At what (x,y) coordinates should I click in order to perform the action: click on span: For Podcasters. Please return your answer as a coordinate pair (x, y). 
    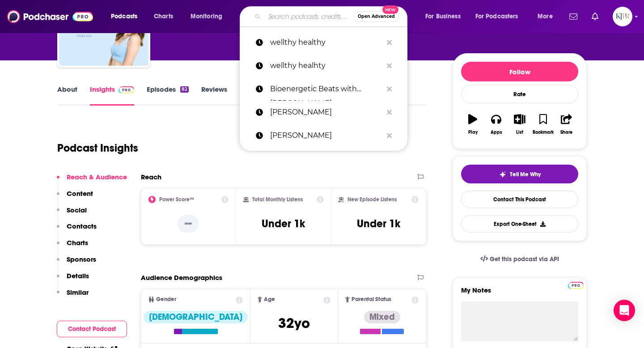
    Looking at the image, I should click on (497, 17).